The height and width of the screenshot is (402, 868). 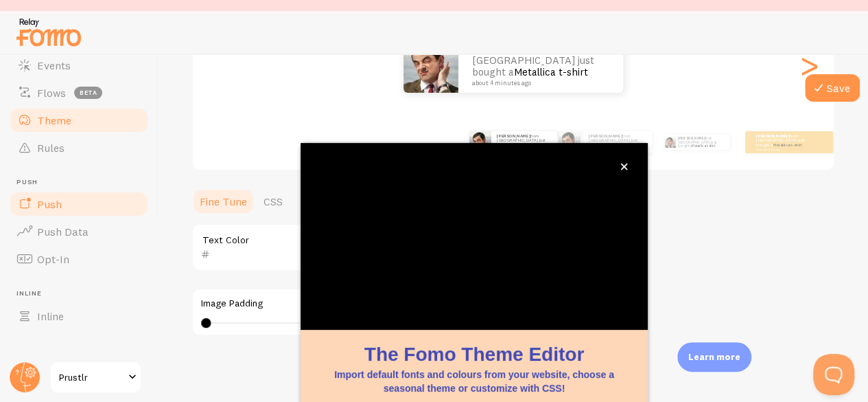 I want to click on span: Push Data, so click(x=63, y=231).